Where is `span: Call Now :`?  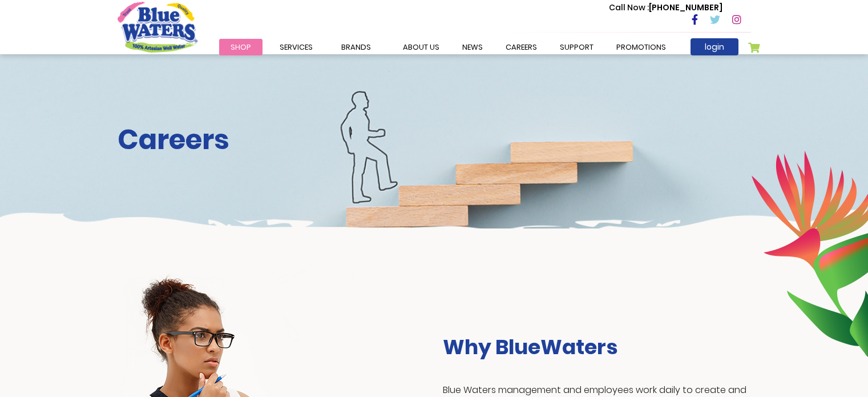 span: Call Now : is located at coordinates (629, 7).